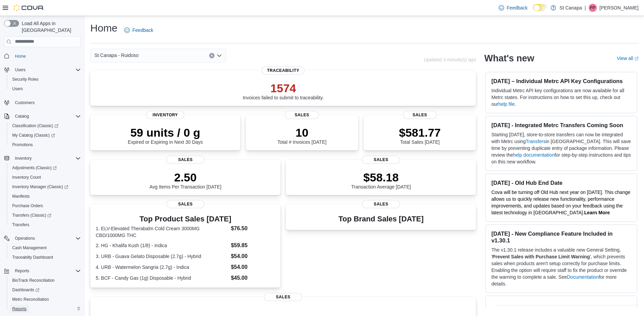  I want to click on button: Traceabilty Dashboard, so click(45, 257).